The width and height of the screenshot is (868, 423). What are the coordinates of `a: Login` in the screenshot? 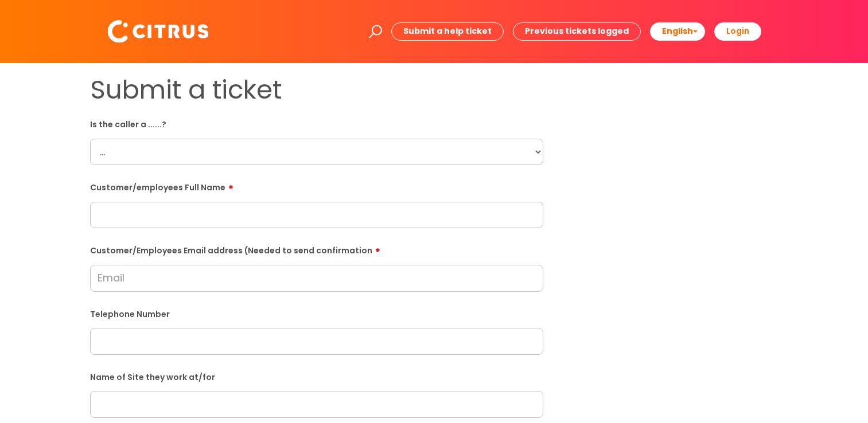 It's located at (738, 31).